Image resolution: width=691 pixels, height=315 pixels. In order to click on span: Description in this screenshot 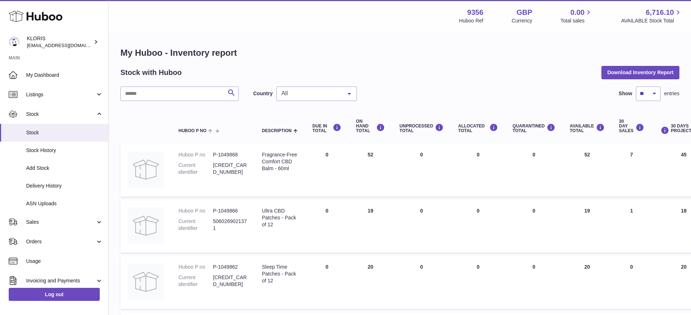, I will do `click(277, 131)`.